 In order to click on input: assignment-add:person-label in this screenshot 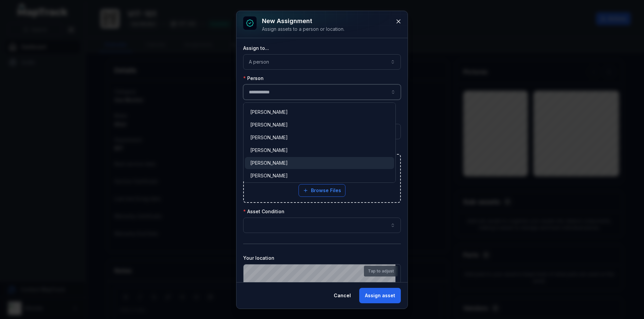, I will do `click(322, 92)`.